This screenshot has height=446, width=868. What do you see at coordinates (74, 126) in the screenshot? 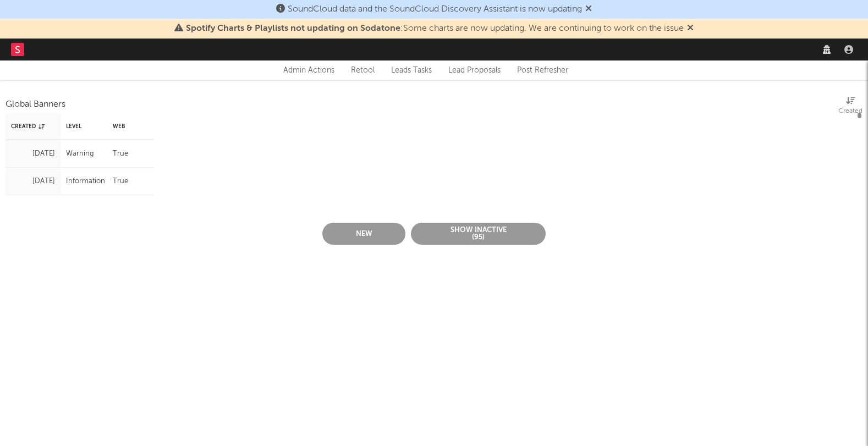
I see `div: Level` at bounding box center [74, 126].